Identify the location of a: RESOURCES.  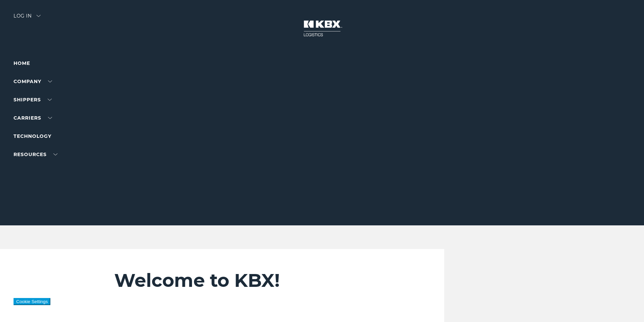
(35, 154).